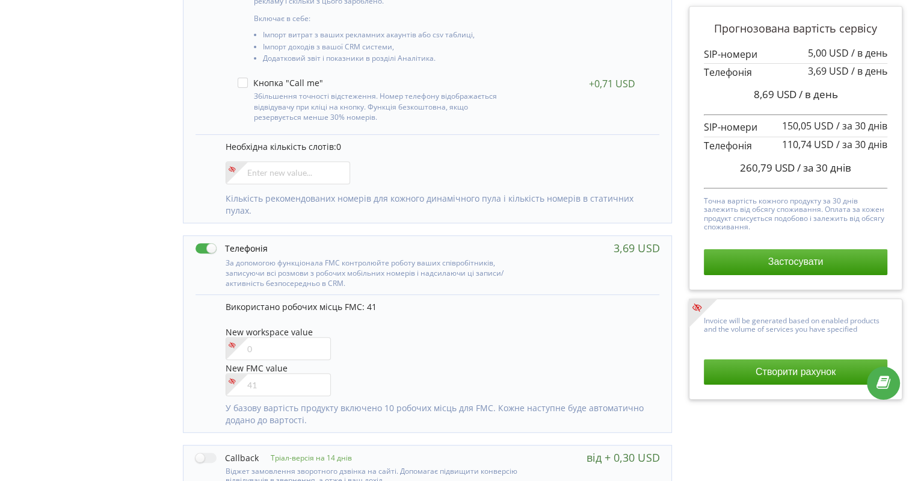  Describe the element at coordinates (301, 306) in the screenshot. I see `span: Використано робочих місць FMC: 41` at that location.